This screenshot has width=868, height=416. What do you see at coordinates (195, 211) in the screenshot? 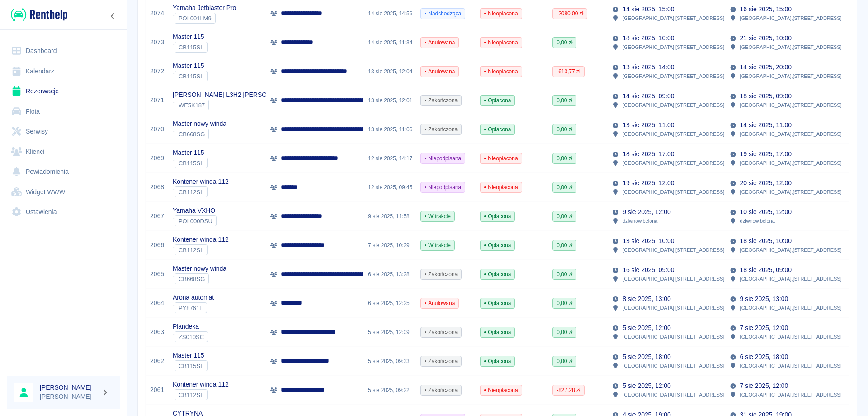
I see `p: Yamaha VXHO` at bounding box center [195, 211].